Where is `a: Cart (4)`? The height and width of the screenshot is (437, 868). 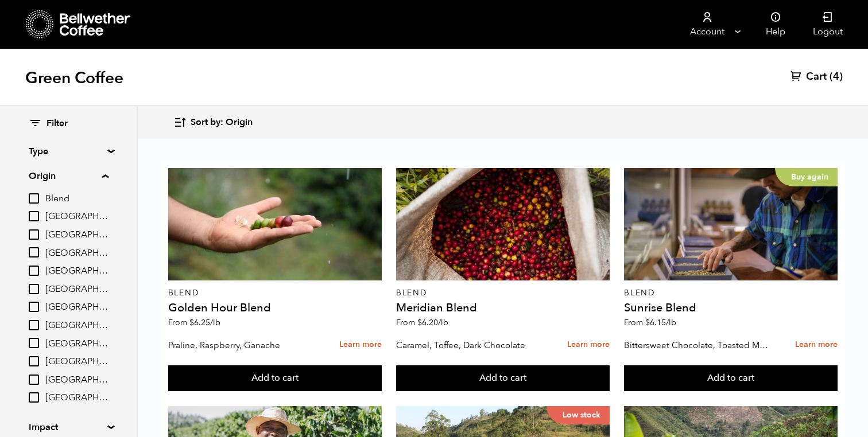
a: Cart (4) is located at coordinates (816, 77).